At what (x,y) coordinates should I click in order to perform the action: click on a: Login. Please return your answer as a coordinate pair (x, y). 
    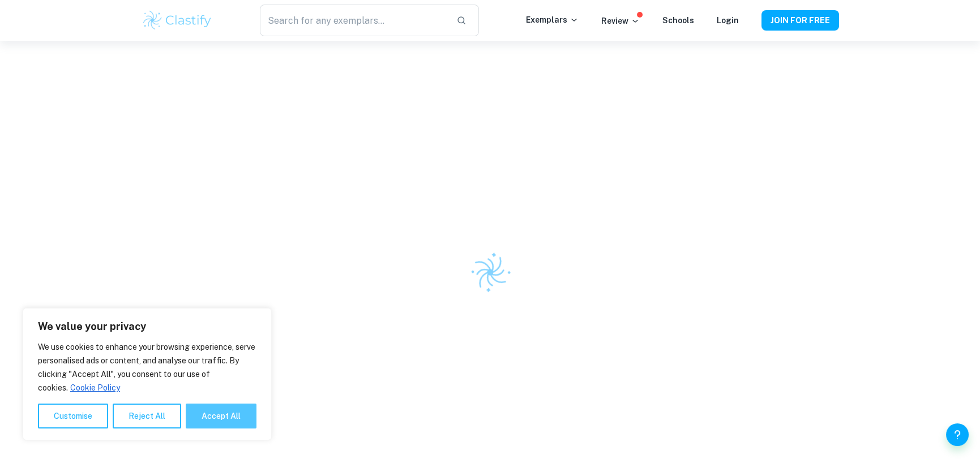
    Looking at the image, I should click on (728, 20).